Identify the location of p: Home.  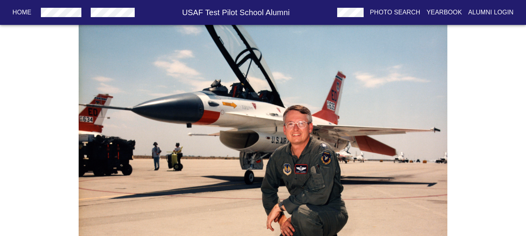
(22, 12).